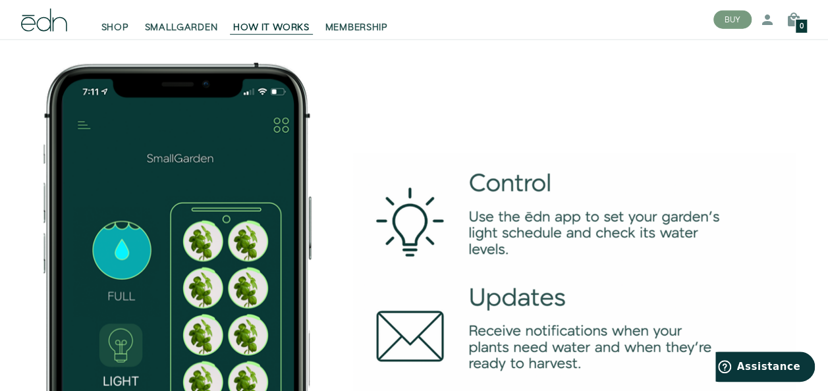 The width and height of the screenshot is (828, 391). What do you see at coordinates (356, 28) in the screenshot?
I see `span: MEMBERSHIP` at bounding box center [356, 28].